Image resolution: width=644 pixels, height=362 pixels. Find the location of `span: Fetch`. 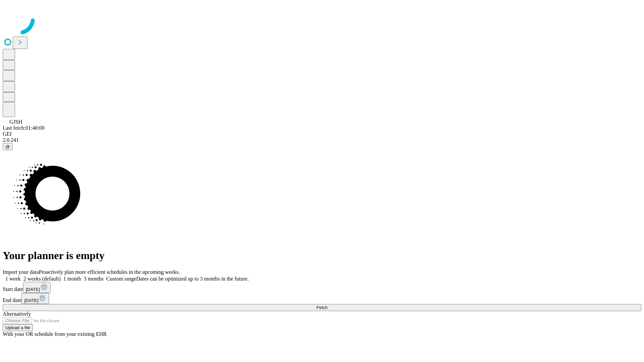

span: Fetch is located at coordinates (322, 308).